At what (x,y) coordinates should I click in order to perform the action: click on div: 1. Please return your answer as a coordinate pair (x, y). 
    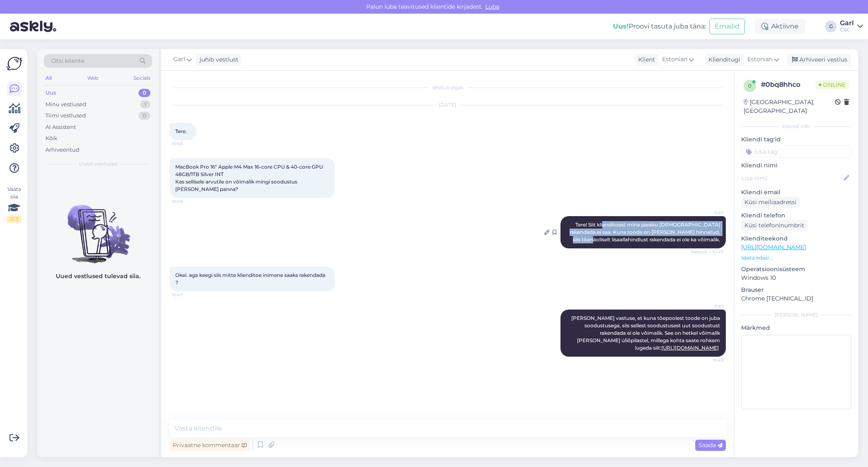
    Looking at the image, I should click on (145, 105).